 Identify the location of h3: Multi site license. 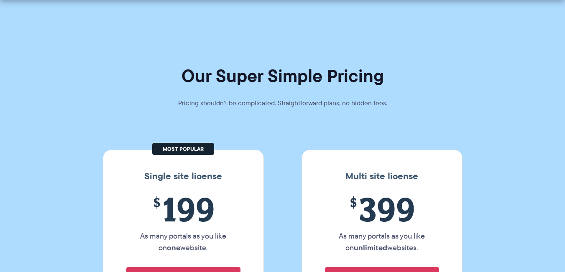
(382, 177).